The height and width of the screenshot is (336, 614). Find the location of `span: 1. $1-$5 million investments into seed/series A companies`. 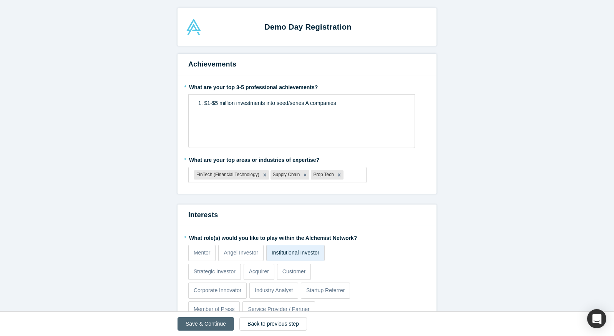

span: 1. $1-$5 million investments into seed/series A companies is located at coordinates (267, 103).